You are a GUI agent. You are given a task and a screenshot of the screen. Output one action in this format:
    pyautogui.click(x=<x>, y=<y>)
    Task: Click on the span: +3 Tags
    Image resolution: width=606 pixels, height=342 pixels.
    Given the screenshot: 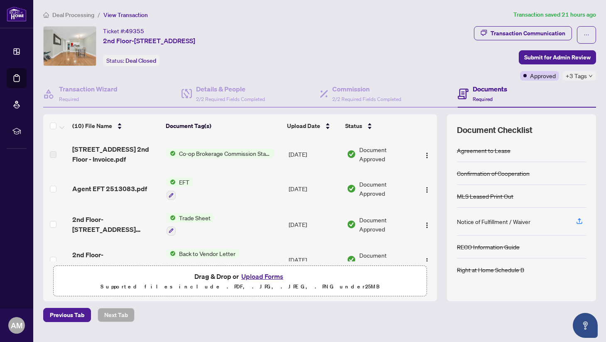 What is the action you would take?
    pyautogui.click(x=576, y=76)
    